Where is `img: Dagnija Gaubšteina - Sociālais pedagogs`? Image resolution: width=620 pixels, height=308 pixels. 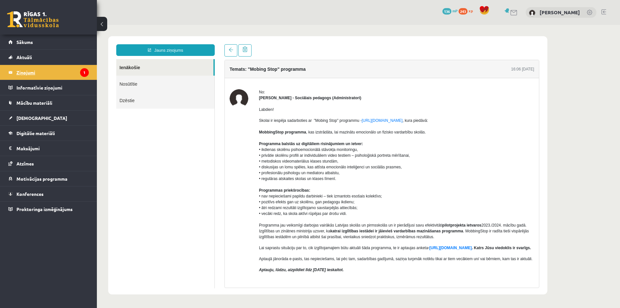
img: Dagnija Gaubšteina - Sociālais pedagogs is located at coordinates (142, 74).